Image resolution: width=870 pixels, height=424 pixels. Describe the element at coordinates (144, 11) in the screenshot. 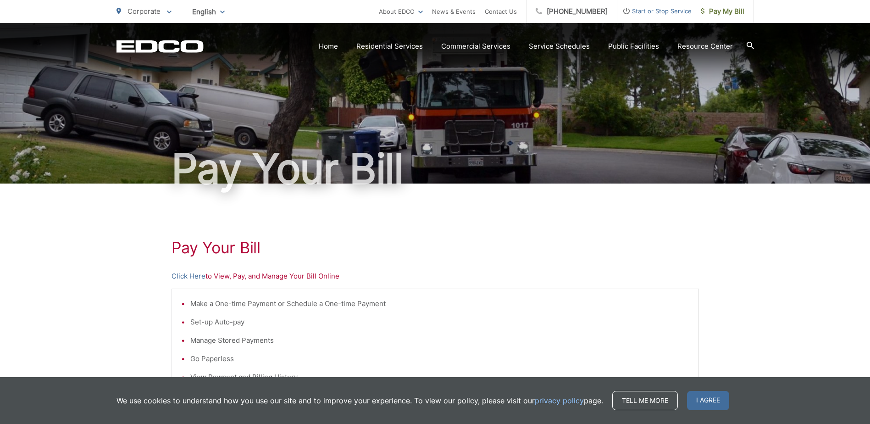

I see `span: Corporate` at that location.